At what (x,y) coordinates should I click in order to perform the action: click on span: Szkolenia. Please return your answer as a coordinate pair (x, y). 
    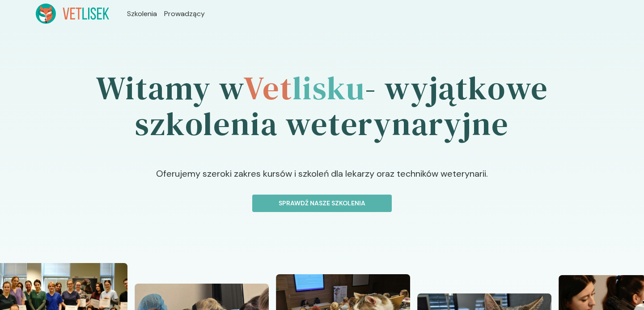
    Looking at the image, I should click on (142, 14).